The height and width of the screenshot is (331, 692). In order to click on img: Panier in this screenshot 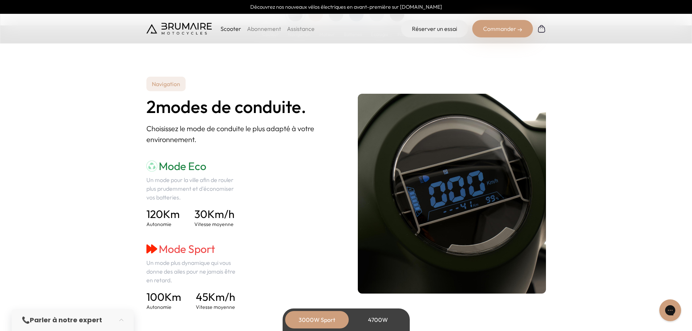, I will do `click(542, 29)`.